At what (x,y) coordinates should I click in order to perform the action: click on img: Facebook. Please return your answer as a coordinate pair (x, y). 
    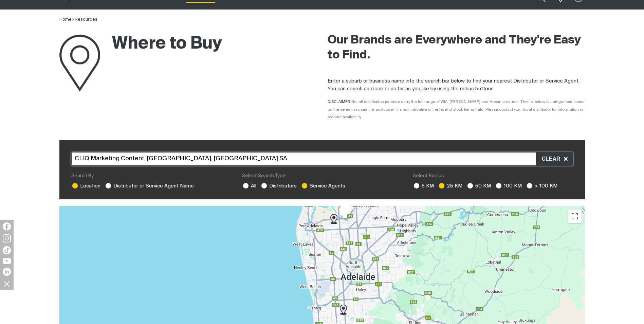
    Looking at the image, I should click on (7, 227).